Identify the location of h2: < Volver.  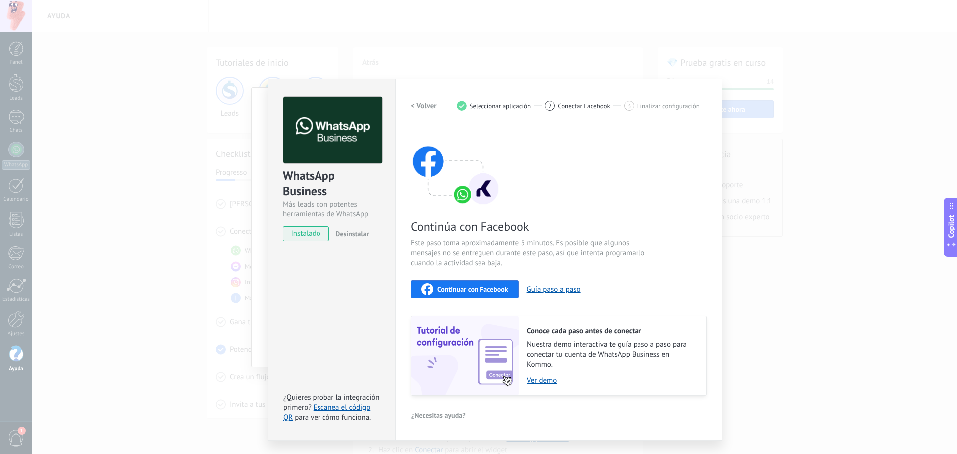
(424, 106).